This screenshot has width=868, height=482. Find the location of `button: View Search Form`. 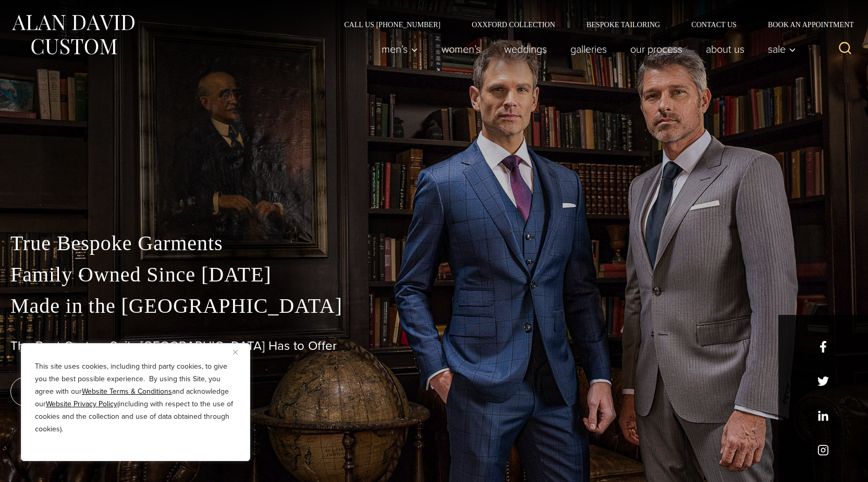

button: View Search Form is located at coordinates (845, 49).